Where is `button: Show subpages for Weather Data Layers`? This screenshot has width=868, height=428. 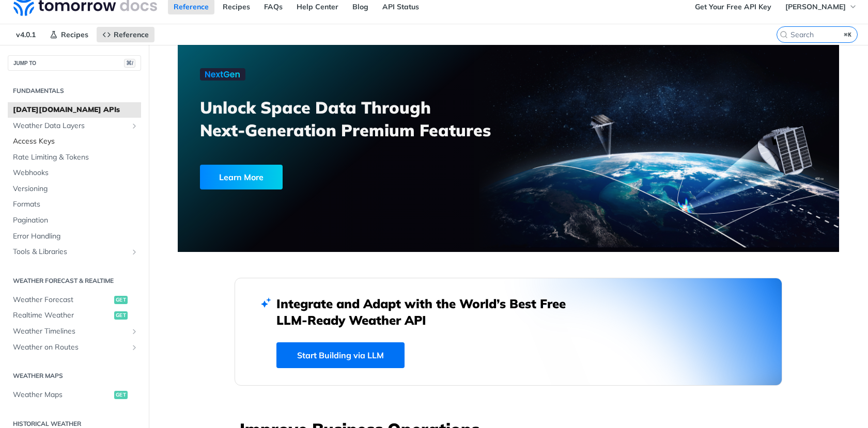
button: Show subpages for Weather Data Layers is located at coordinates (134, 126).